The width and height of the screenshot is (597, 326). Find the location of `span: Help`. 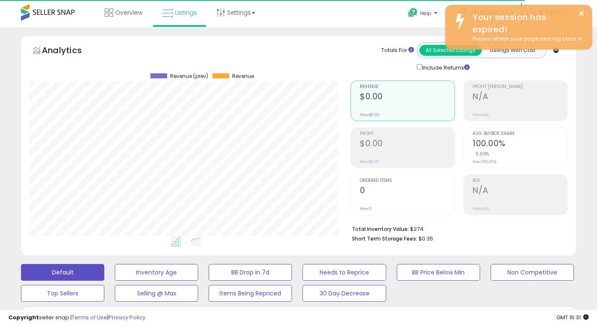

span: Help is located at coordinates (425, 13).